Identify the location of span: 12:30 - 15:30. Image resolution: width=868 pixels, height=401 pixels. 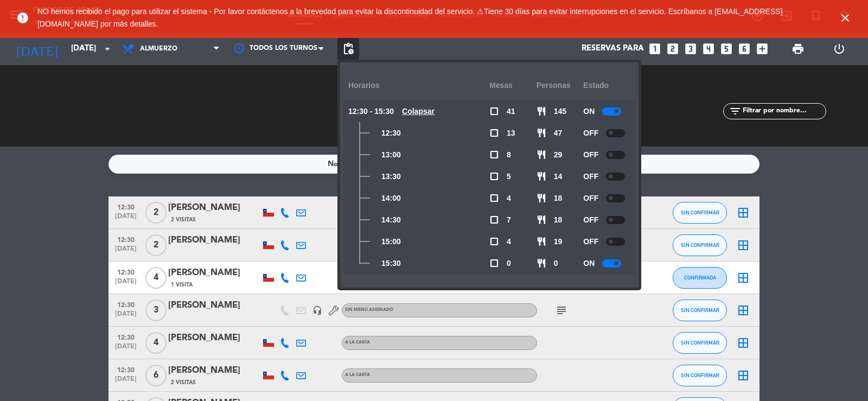
(371, 111).